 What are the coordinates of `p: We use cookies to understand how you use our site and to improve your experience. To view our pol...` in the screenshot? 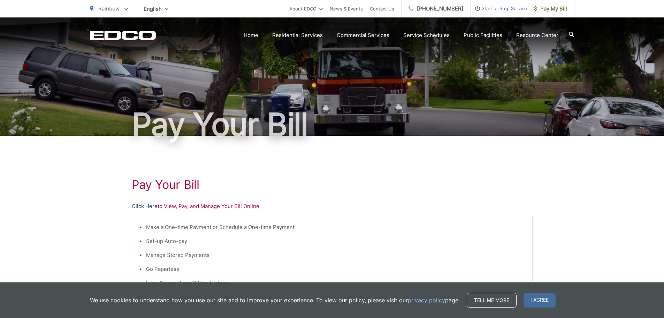 It's located at (275, 300).